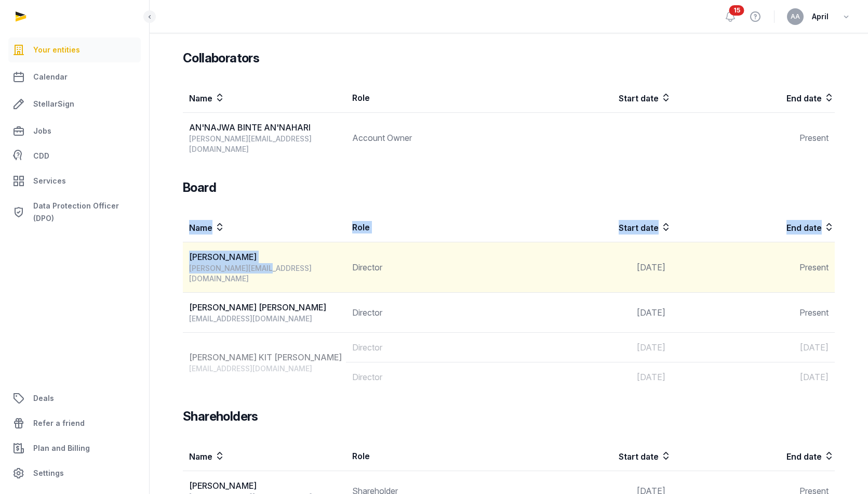 Image resolution: width=868 pixels, height=494 pixels. Describe the element at coordinates (75, 131) in the screenshot. I see `a: Jobs` at that location.